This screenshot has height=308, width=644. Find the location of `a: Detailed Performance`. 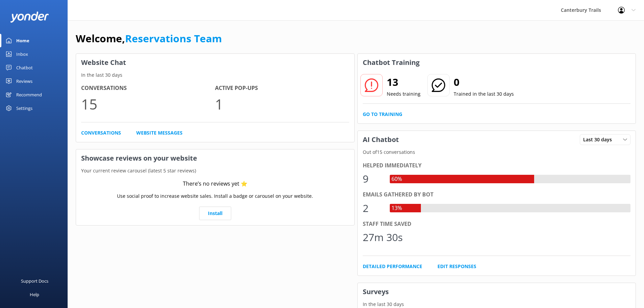

a: Detailed Performance is located at coordinates (392, 267).